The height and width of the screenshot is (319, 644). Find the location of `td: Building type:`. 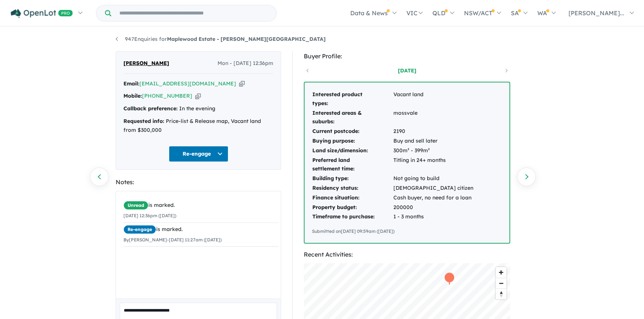

td: Building type: is located at coordinates (353, 178).